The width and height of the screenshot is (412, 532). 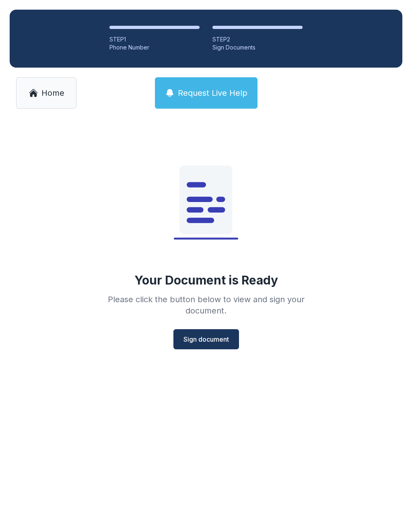 What do you see at coordinates (206, 340) in the screenshot?
I see `span: Sign document` at bounding box center [206, 340].